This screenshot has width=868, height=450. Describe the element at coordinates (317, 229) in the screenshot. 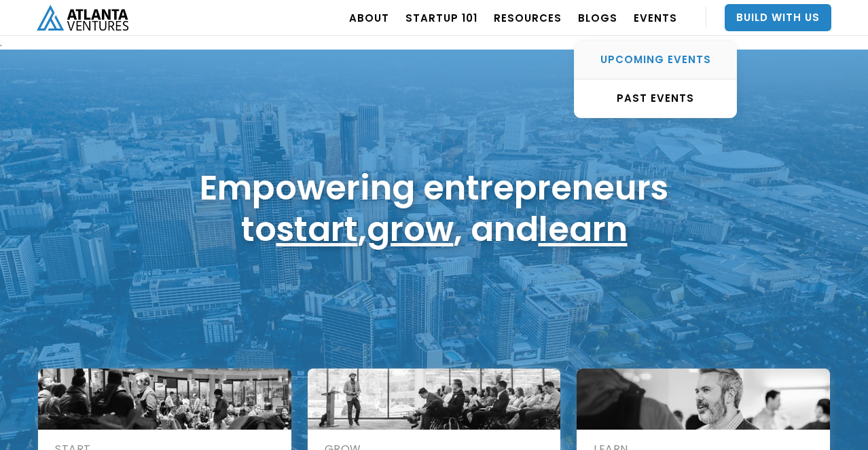

I see `a: start` at that location.